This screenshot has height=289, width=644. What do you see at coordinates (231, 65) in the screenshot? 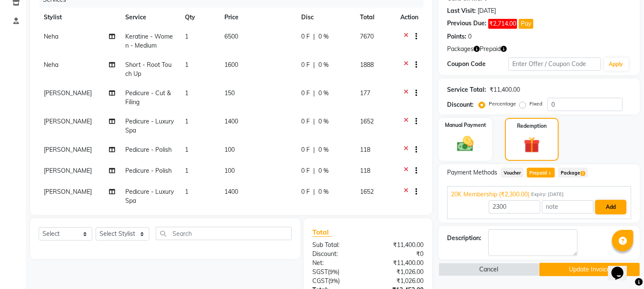
I see `span: 1600` at bounding box center [231, 65].